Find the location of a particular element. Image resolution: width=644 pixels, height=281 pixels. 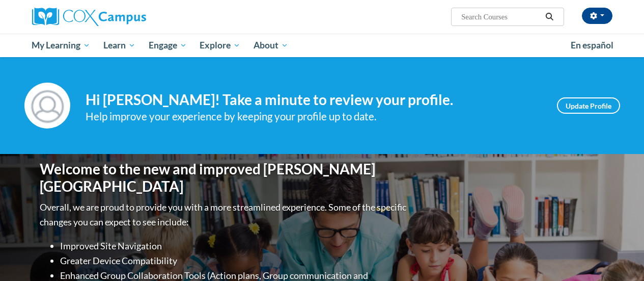

img: Profile Image is located at coordinates (48, 105).